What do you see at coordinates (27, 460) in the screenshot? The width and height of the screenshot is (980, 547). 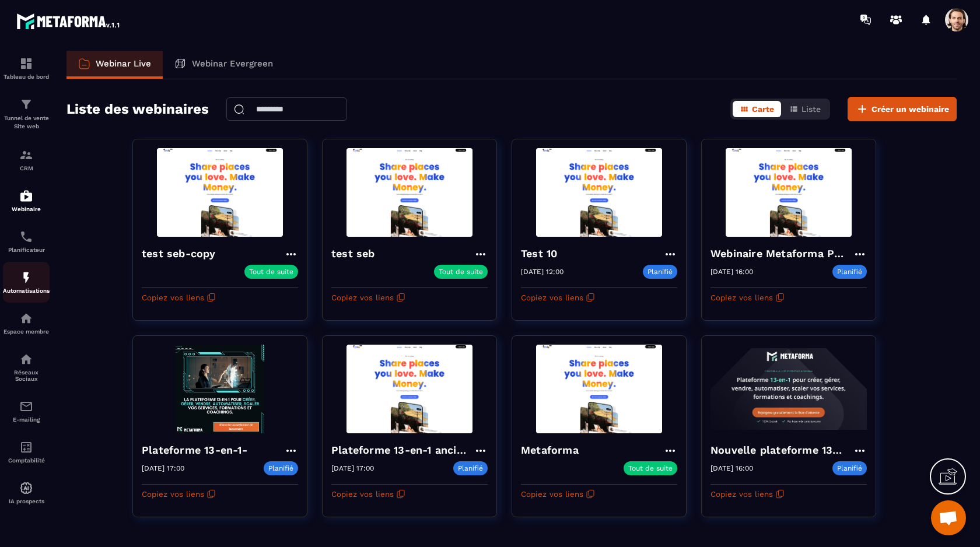 I see `p: Comptabilité` at bounding box center [27, 460].